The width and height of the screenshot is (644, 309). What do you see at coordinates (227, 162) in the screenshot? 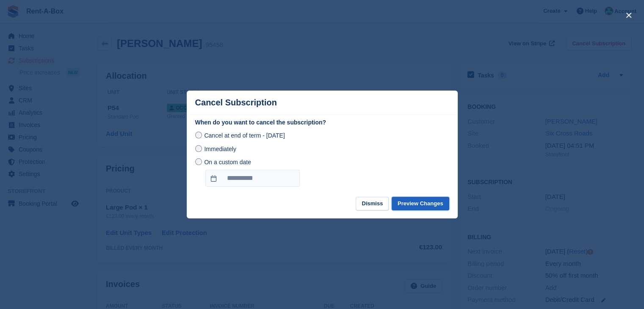
I see `span: On a custom date` at bounding box center [227, 162].